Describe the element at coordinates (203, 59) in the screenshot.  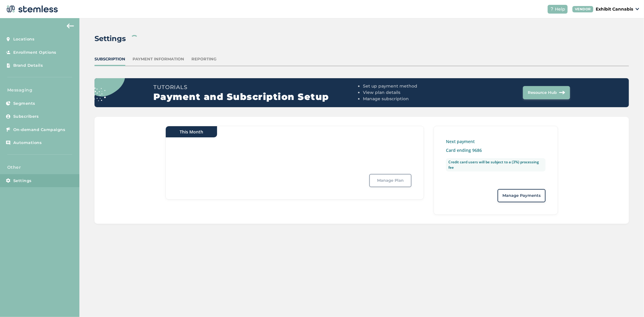
I see `div: Reporting` at that location.